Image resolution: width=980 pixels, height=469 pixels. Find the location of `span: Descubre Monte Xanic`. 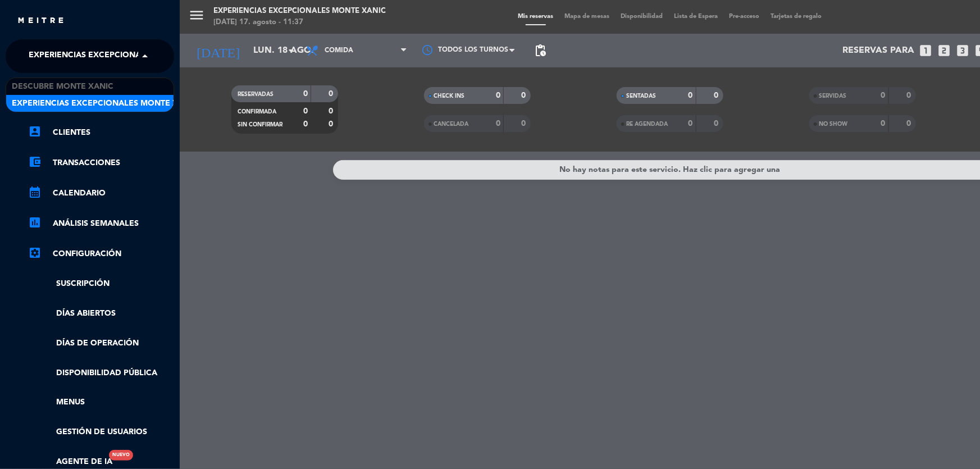

span: Descubre Monte Xanic is located at coordinates (62, 86).